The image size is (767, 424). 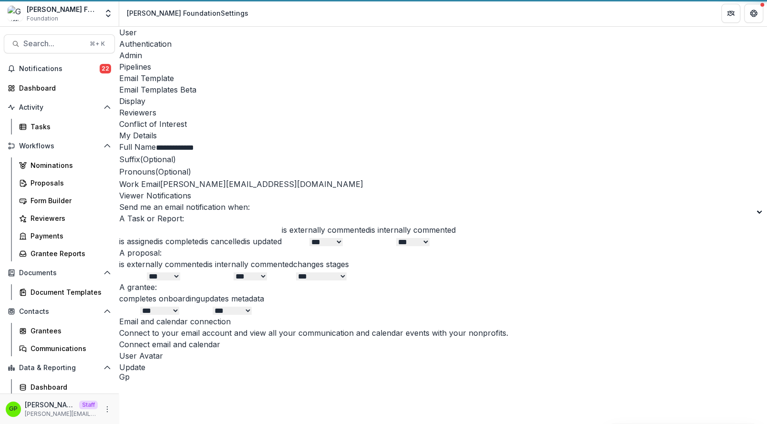 What do you see at coordinates (69, 330) in the screenshot?
I see `div: Grantees` at bounding box center [69, 330].